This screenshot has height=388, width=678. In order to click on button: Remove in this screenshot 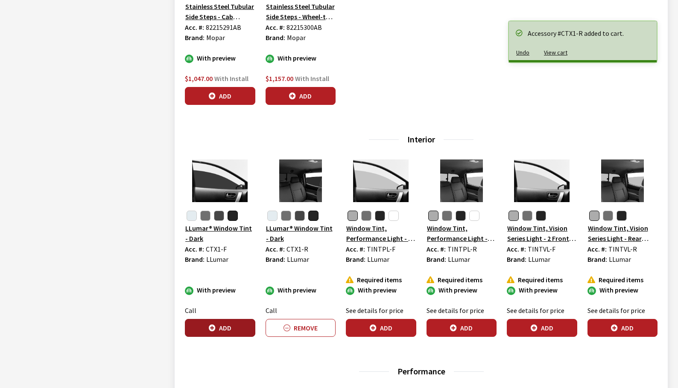, I will do `click(300, 328)`.